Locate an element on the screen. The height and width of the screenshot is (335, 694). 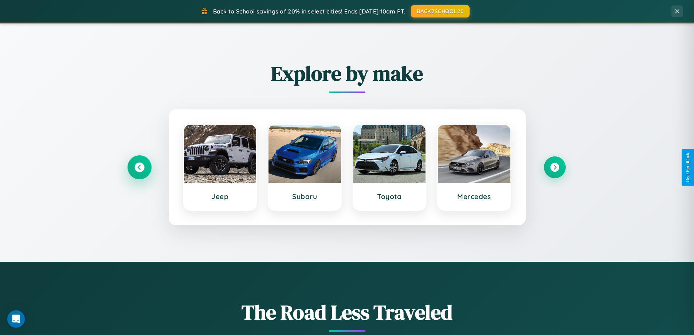
button: BACK2SCHOOL20 is located at coordinates (440, 11).